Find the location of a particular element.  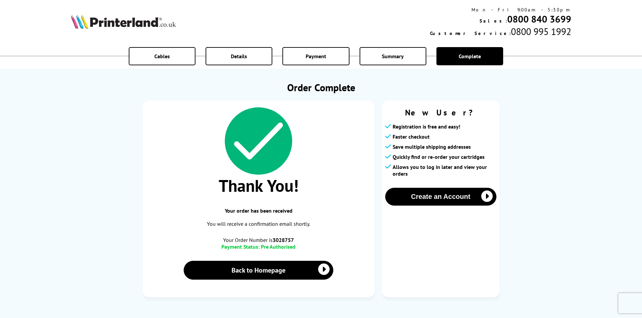

span: Cables is located at coordinates (162, 56).